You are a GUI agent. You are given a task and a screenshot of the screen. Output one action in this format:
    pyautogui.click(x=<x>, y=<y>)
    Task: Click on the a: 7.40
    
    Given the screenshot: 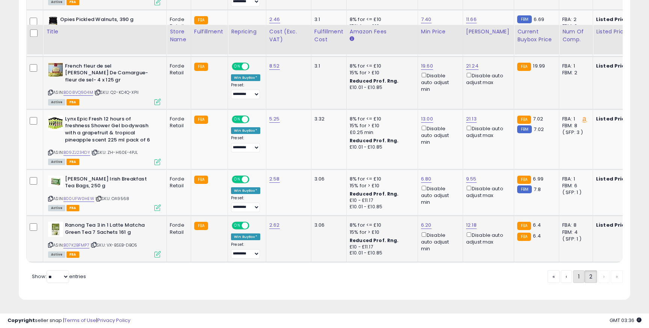 What is the action you would take?
    pyautogui.click(x=427, y=20)
    